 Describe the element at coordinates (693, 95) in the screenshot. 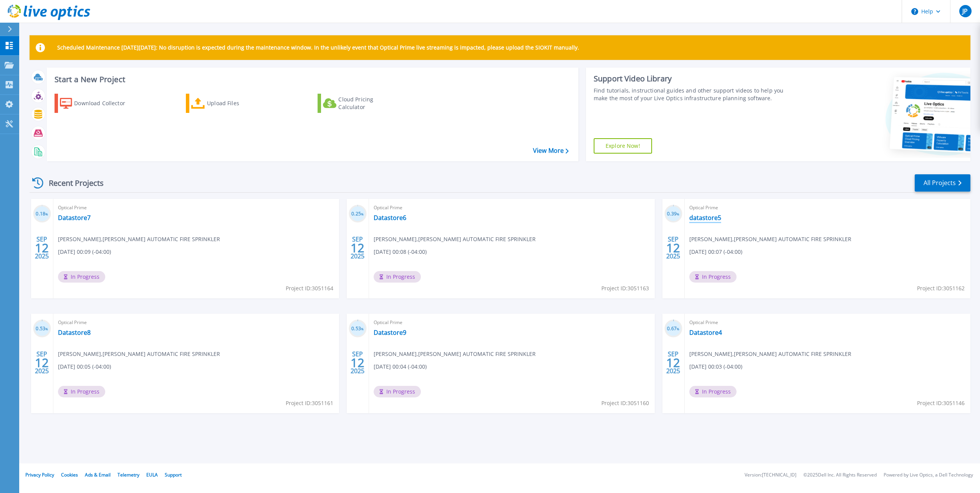

I see `div: Find tutorials, instructional guides and other support videos to help you make the most of your L...` at that location.